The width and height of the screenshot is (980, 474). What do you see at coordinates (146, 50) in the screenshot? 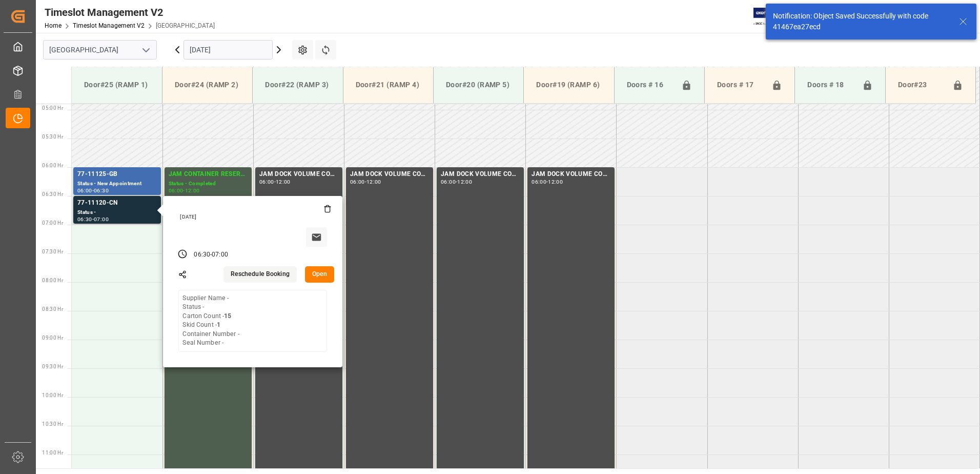
I see `button: open menu` at bounding box center [146, 50].